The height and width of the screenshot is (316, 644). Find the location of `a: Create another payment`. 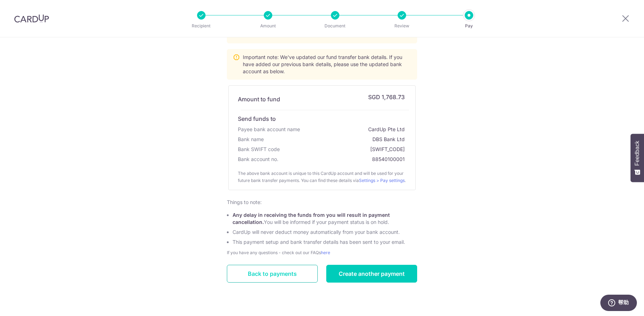

a: Create another payment is located at coordinates (372, 274).